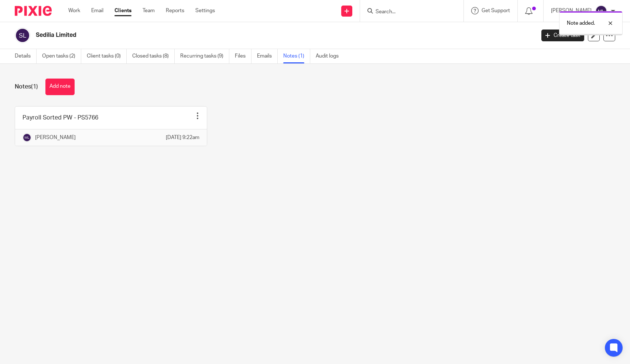 The height and width of the screenshot is (364, 630). I want to click on a: Clients, so click(123, 11).